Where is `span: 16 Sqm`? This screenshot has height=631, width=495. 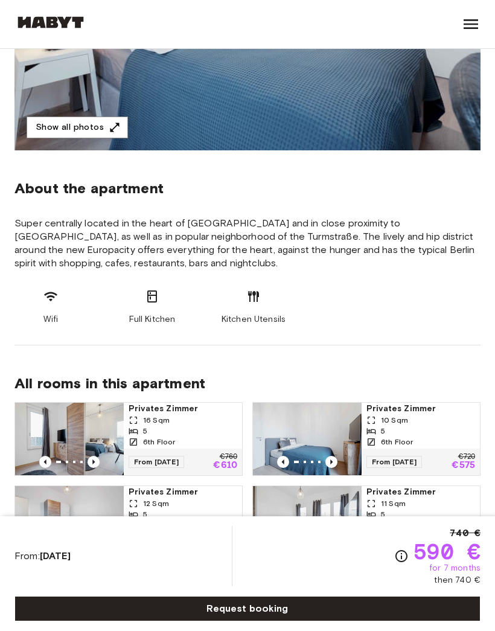
span: 16 Sqm is located at coordinates (156, 420).